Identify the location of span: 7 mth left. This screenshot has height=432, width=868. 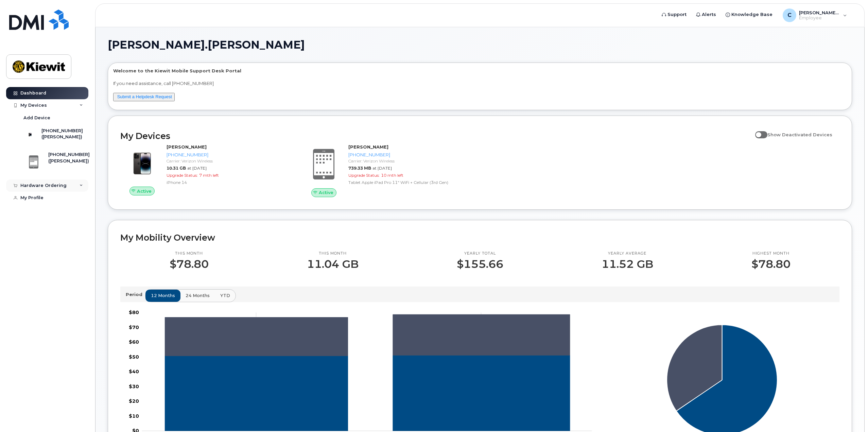
(209, 175).